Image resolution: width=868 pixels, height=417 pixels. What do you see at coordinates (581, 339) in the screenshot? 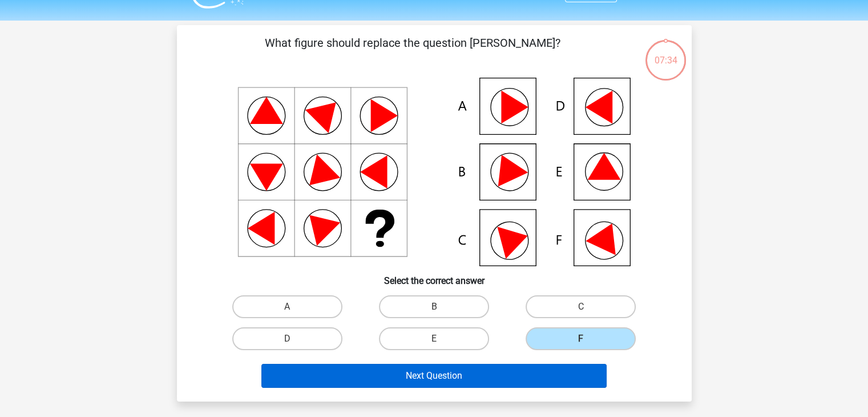
I see `label: F` at bounding box center [581, 339].